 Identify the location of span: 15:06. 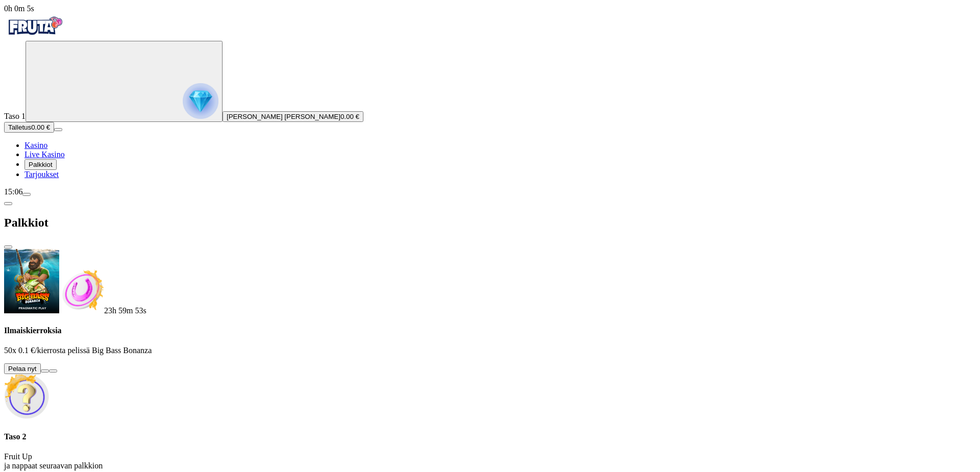
(13, 192).